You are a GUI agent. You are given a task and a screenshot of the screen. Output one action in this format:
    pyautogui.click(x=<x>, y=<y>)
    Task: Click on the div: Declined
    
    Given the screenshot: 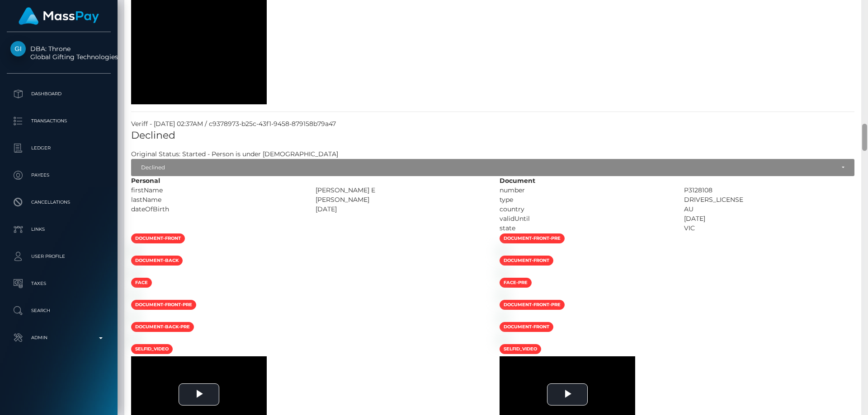 What is the action you would take?
    pyautogui.click(x=488, y=167)
    